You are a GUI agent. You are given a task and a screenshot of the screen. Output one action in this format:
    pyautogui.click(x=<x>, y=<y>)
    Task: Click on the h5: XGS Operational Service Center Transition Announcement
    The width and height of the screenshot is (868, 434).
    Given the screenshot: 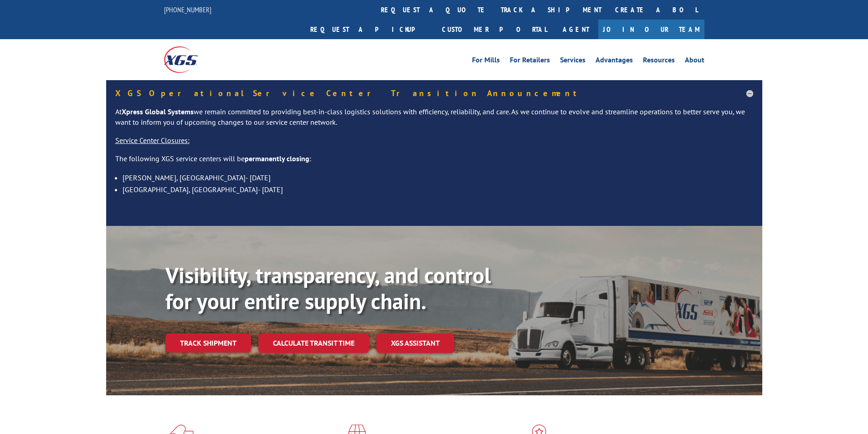 What is the action you would take?
    pyautogui.click(x=434, y=93)
    